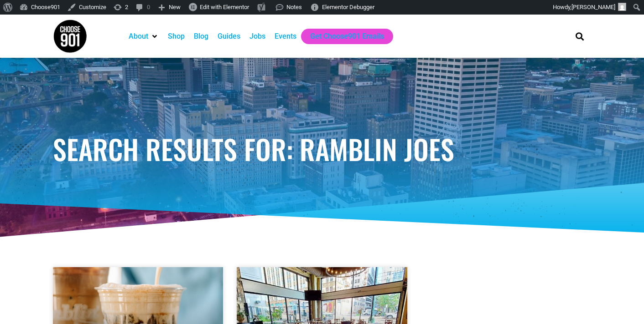 Image resolution: width=644 pixels, height=324 pixels. What do you see at coordinates (322, 149) in the screenshot?
I see `h1: Search Results for: ramblin joes` at bounding box center [322, 149].